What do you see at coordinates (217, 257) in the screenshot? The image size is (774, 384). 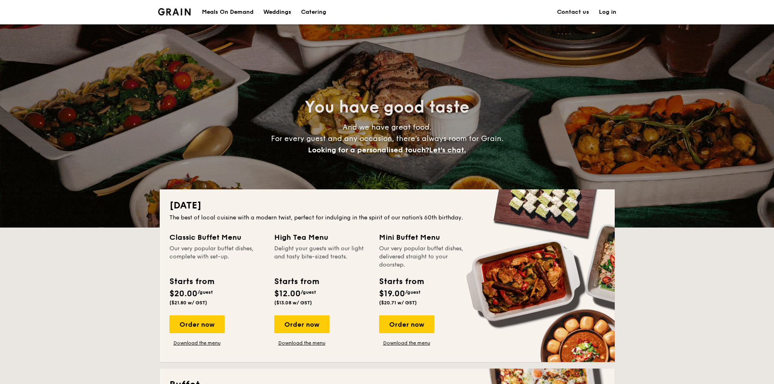 I see `div: Our very popular buffet dishes, complete with set-up.` at bounding box center [217, 257].